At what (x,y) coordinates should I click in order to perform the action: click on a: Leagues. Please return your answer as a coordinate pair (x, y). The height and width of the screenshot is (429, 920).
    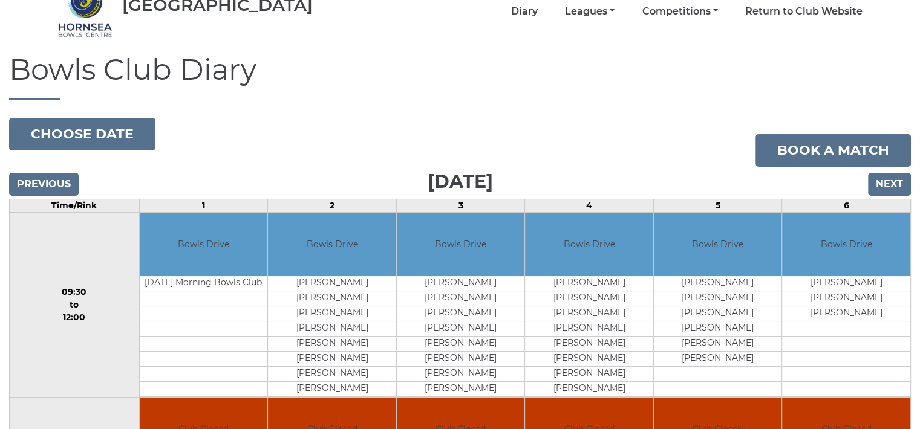
    Looking at the image, I should click on (590, 11).